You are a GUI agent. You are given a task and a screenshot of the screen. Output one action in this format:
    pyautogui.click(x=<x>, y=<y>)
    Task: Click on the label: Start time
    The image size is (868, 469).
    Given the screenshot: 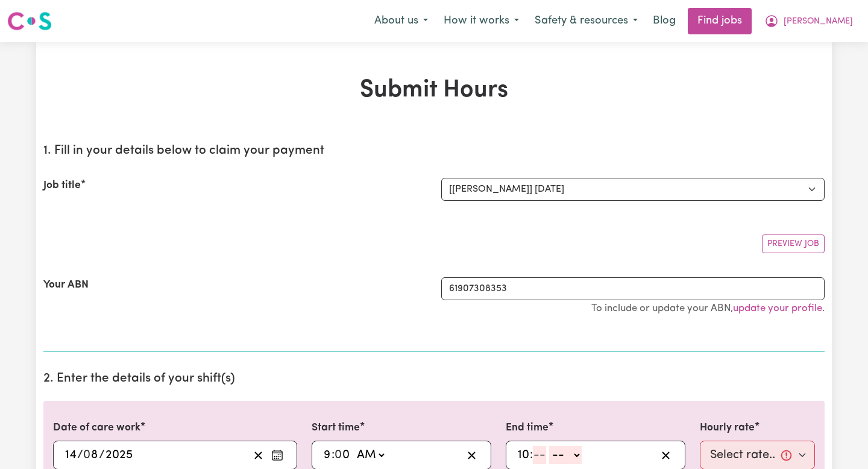 What is the action you would take?
    pyautogui.click(x=336, y=429)
    